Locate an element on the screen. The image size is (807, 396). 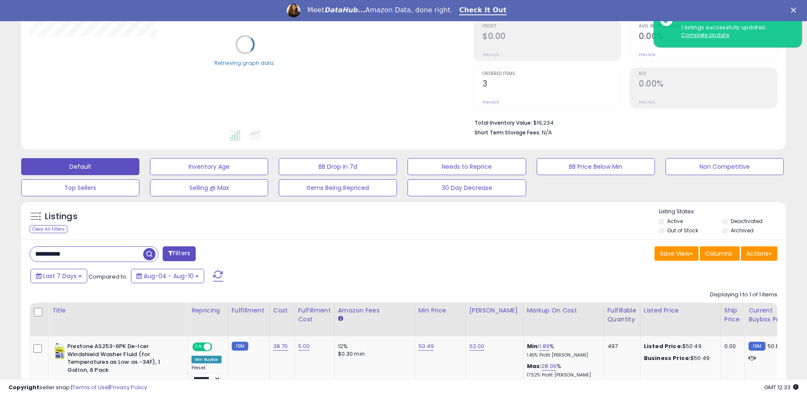
button: Actions is located at coordinates (760, 253).